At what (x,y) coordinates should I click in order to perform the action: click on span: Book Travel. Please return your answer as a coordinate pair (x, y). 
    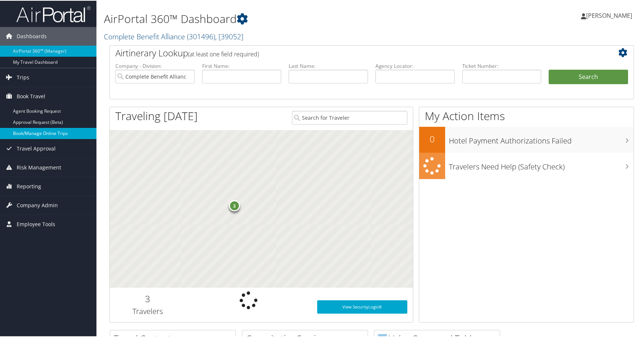
    Looking at the image, I should click on (31, 96).